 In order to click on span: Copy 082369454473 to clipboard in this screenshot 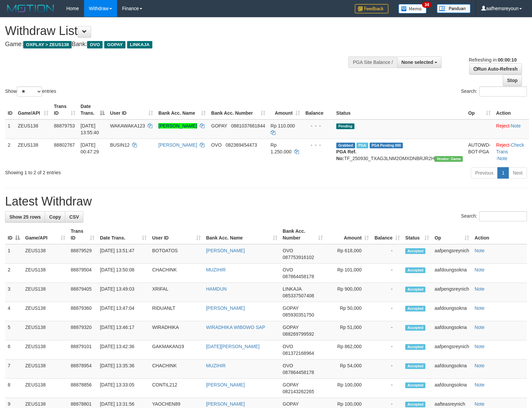, I will do `click(241, 145)`.